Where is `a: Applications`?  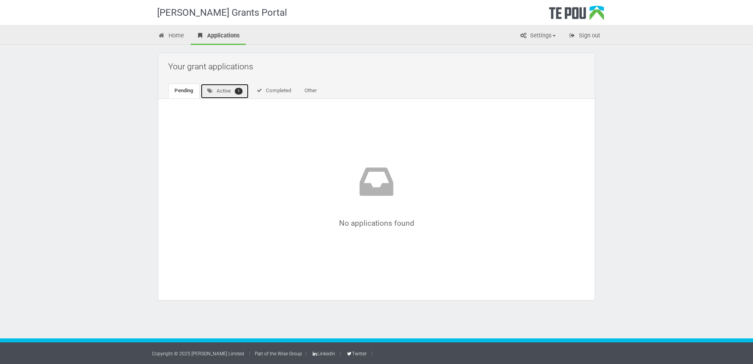 a: Applications is located at coordinates (218, 36).